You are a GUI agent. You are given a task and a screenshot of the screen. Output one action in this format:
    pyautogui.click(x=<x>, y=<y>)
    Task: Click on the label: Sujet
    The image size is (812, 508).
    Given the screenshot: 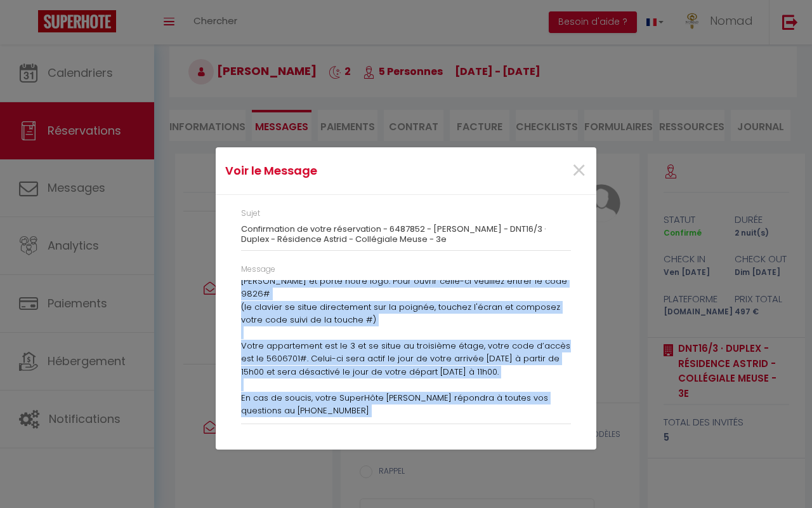 What is the action you would take?
    pyautogui.click(x=250, y=214)
    